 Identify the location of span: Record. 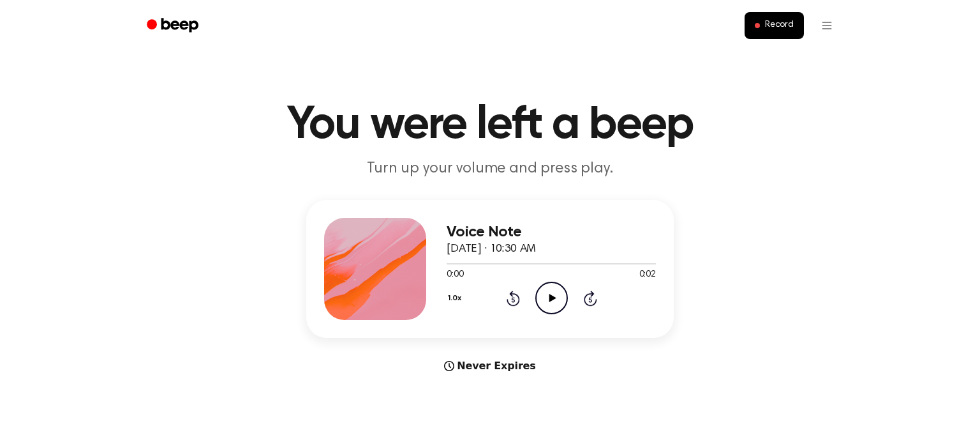
(779, 26).